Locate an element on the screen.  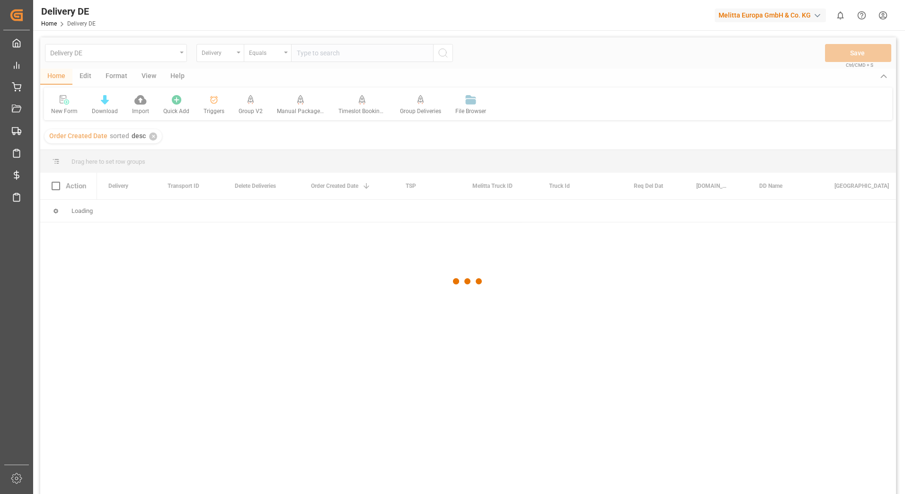
button: Help Center is located at coordinates (861, 15).